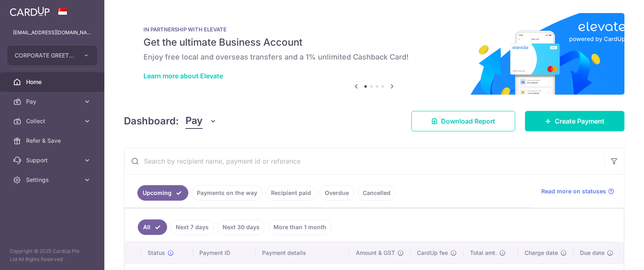 The width and height of the screenshot is (644, 270). What do you see at coordinates (45, 56) in the screenshot?
I see `span: CORPORATE GREETINGS (S) PTE LTD` at bounding box center [45, 56].